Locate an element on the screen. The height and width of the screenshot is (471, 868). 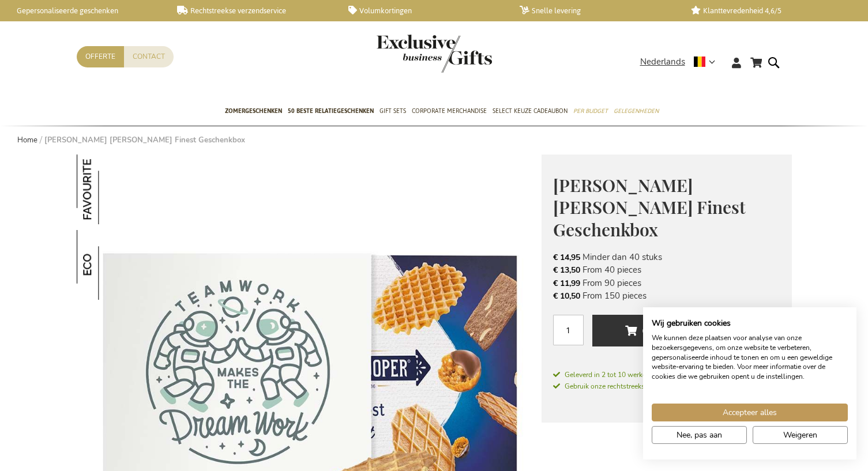
button: Alle cookies weigeren is located at coordinates (800, 435).